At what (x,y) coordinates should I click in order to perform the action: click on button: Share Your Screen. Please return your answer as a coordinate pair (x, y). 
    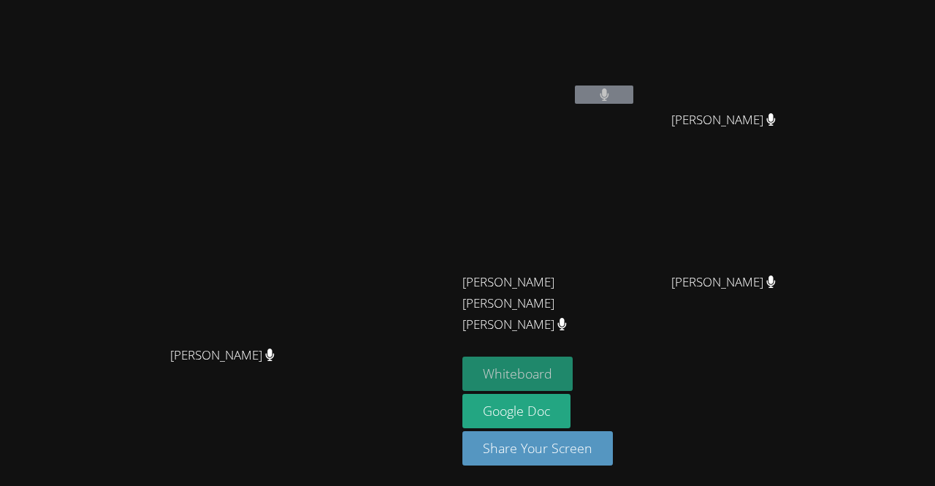
    Looking at the image, I should click on (538, 448).